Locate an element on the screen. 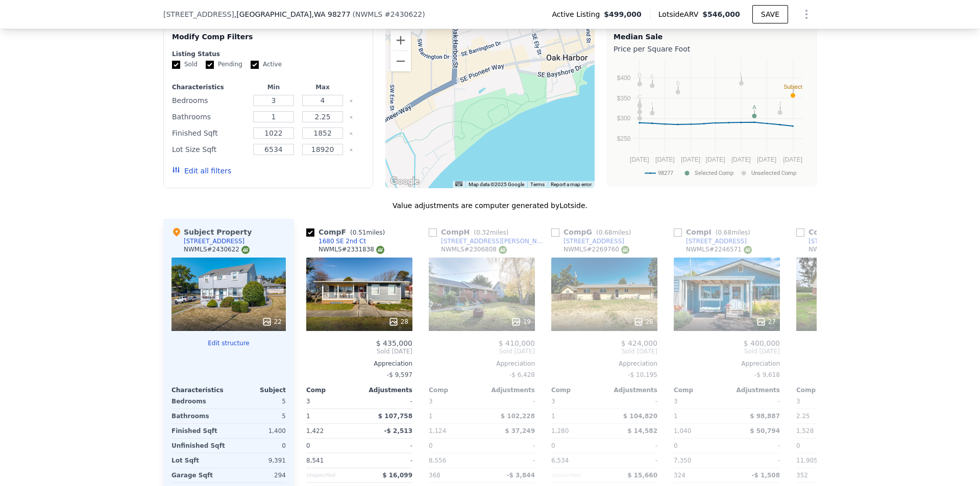 The image size is (980, 486). div: 5 is located at coordinates (258, 417).